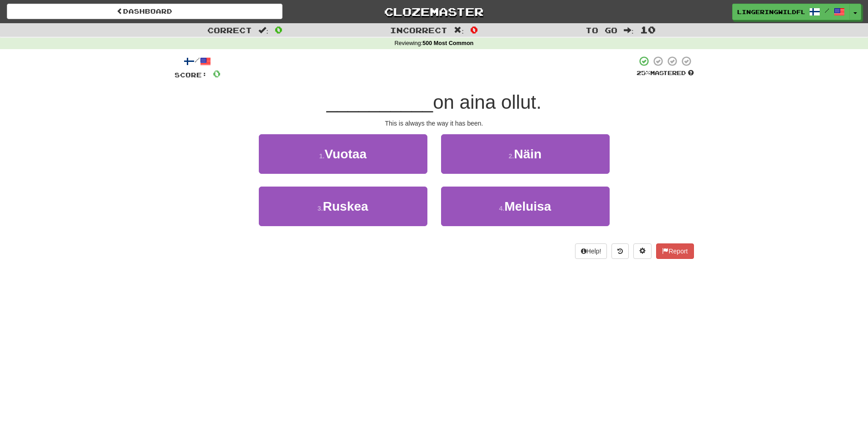 This screenshot has width=868, height=430. I want to click on button: 3.Ruskea, so click(343, 206).